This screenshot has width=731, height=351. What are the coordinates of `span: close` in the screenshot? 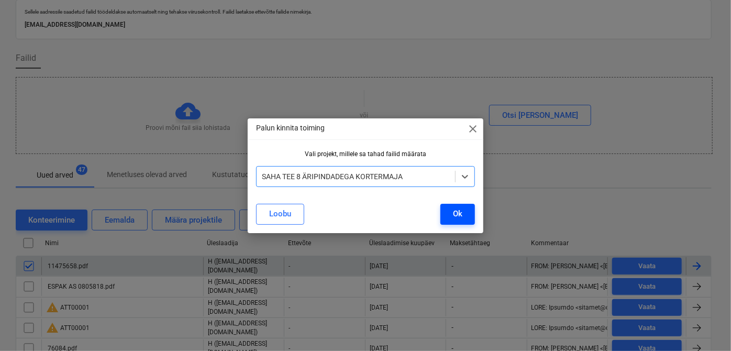 It's located at (473, 129).